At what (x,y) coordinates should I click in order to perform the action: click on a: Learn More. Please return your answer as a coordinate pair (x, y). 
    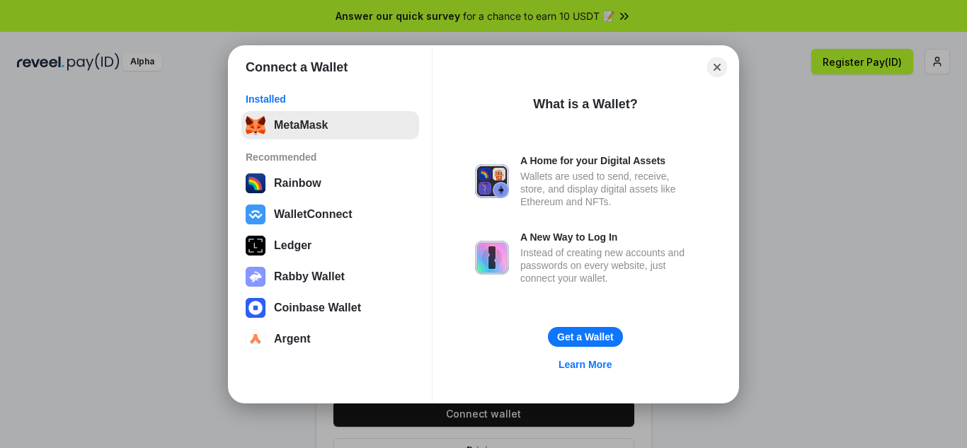
    Looking at the image, I should click on (585, 365).